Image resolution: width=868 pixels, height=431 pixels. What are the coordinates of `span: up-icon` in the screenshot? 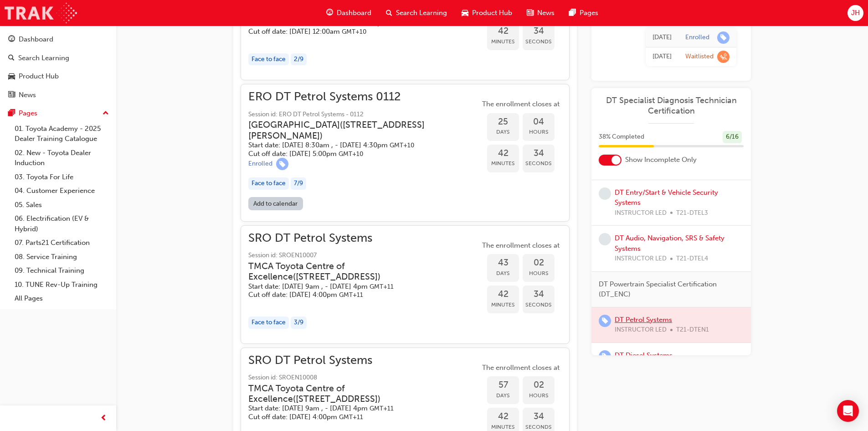 It's located at (106, 113).